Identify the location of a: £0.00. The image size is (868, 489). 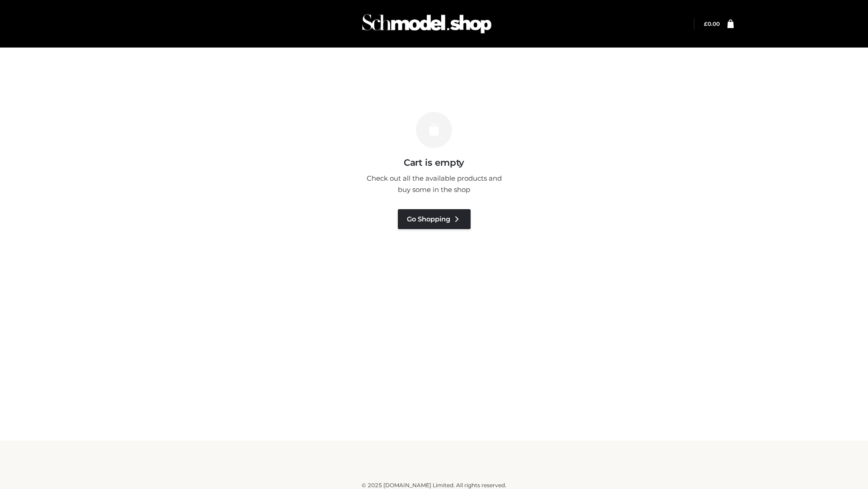
(712, 23).